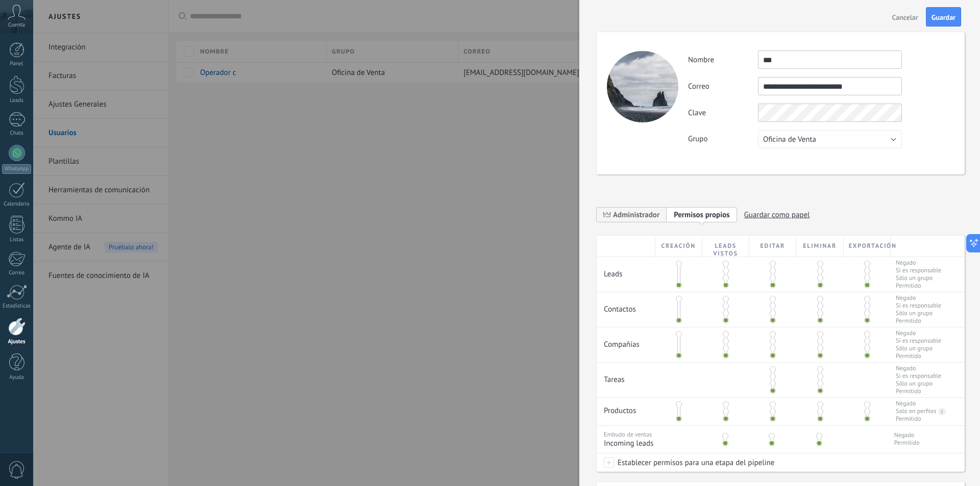 The width and height of the screenshot is (980, 486). What do you see at coordinates (17, 133) in the screenshot?
I see `div: Chats` at bounding box center [17, 133].